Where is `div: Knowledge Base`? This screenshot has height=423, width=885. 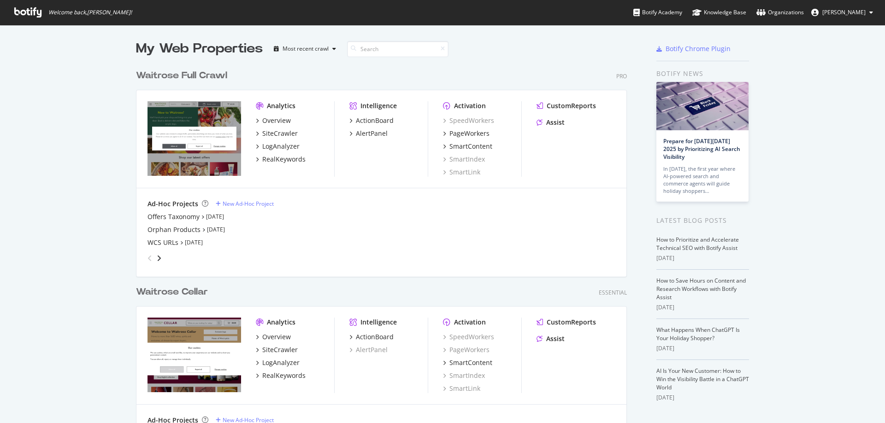
div: Knowledge Base is located at coordinates (719, 12).